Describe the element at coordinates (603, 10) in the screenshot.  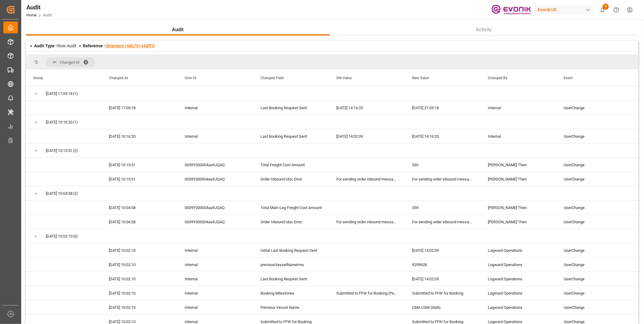
I see `button: show 9 new notifications` at that location.